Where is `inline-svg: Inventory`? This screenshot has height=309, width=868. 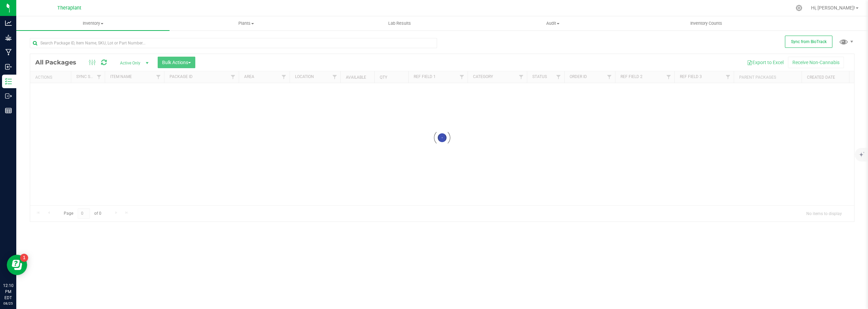 inline-svg: Inventory is located at coordinates (9, 81).